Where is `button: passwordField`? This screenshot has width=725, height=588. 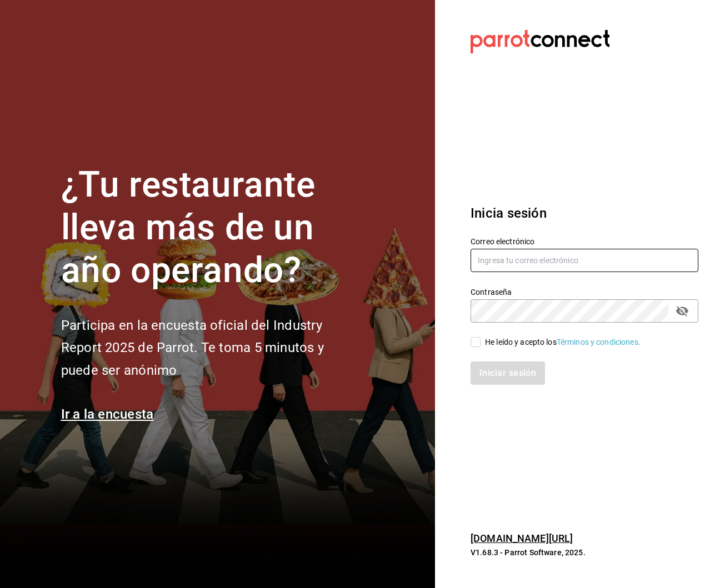 button: passwordField is located at coordinates (682, 311).